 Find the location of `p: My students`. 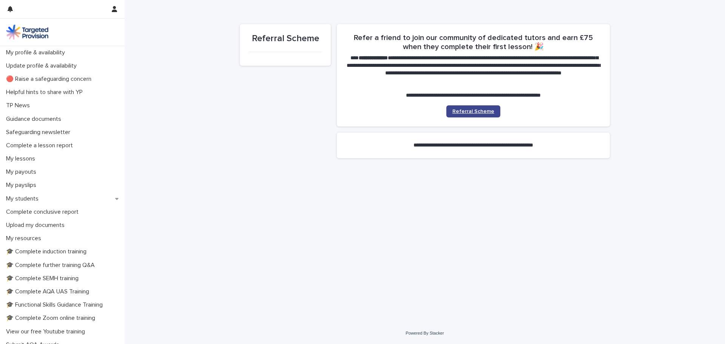

p: My students is located at coordinates (24, 199).